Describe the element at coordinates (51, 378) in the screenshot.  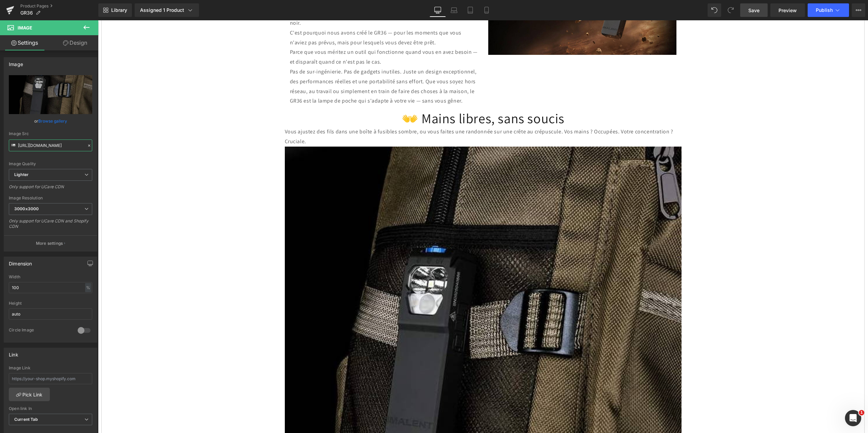
I see `input: https://your-shop.myshopify.com` at that location.